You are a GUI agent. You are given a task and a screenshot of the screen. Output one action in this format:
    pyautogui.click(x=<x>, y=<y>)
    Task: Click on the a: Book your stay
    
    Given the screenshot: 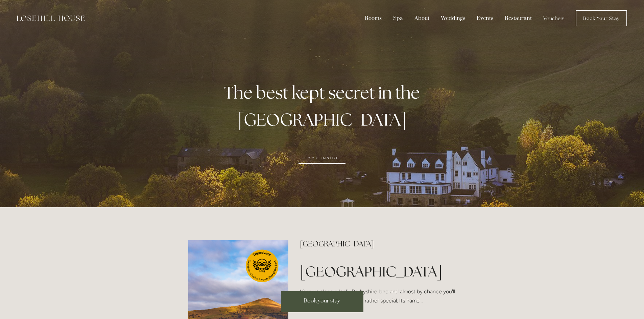 What is the action you would take?
    pyautogui.click(x=322, y=302)
    